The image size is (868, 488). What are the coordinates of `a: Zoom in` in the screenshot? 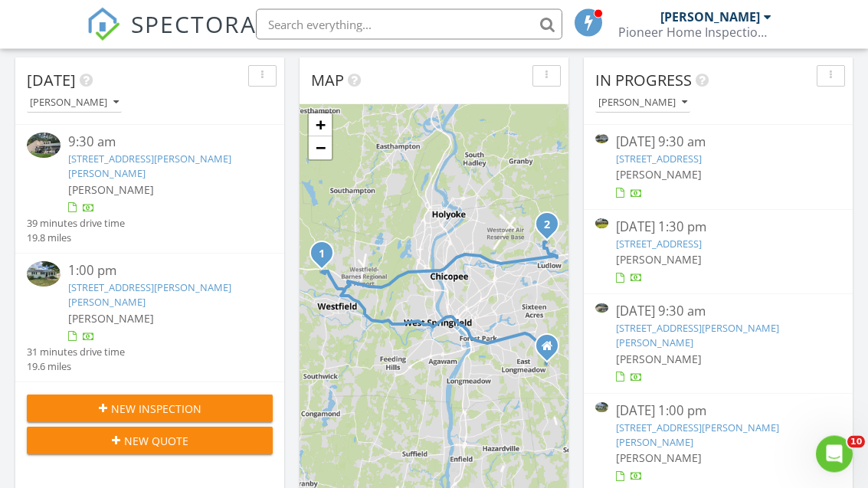 It's located at (320, 125).